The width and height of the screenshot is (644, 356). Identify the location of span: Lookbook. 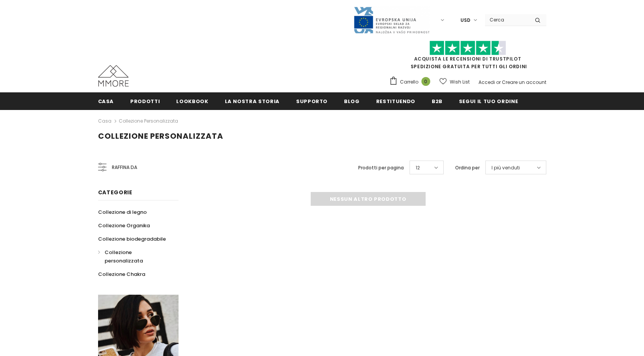
(192, 101).